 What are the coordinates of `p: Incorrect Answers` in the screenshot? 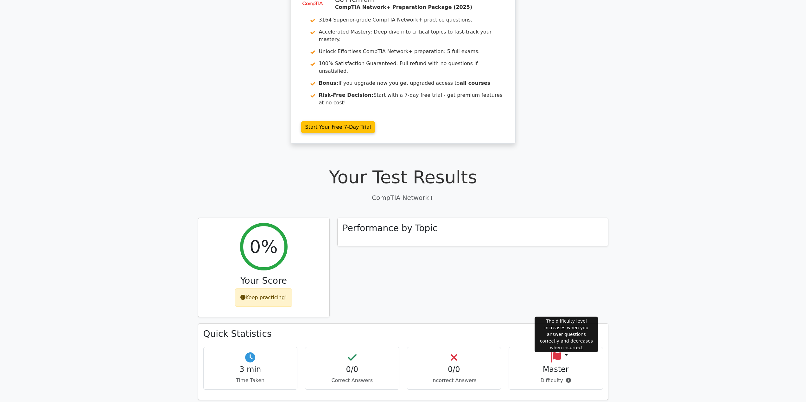 It's located at (454, 381).